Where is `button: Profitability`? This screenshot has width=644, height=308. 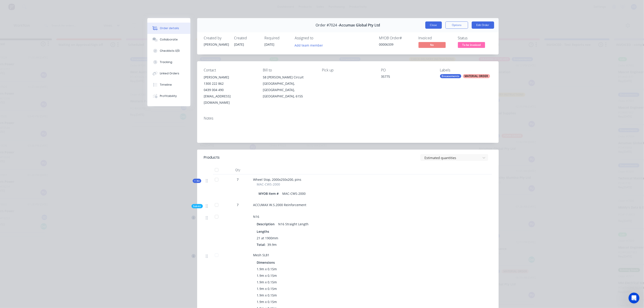 button: Profitability is located at coordinates (169, 96).